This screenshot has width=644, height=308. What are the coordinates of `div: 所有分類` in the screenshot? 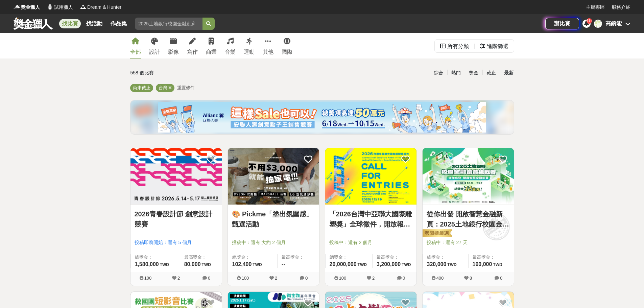 It's located at (458, 46).